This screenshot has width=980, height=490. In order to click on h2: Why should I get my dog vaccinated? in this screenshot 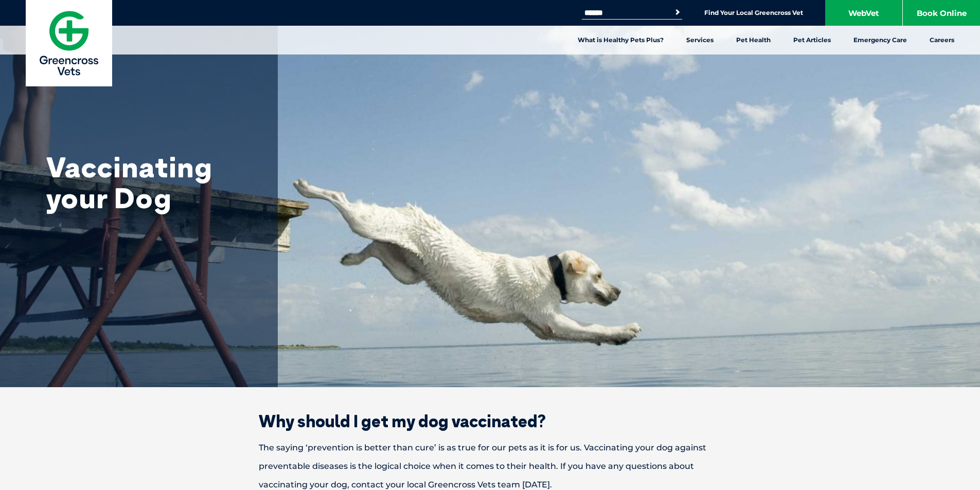, I will do `click(490, 421)`.